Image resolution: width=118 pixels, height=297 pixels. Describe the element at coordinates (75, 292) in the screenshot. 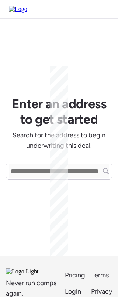

I see `a: Login` at that location.